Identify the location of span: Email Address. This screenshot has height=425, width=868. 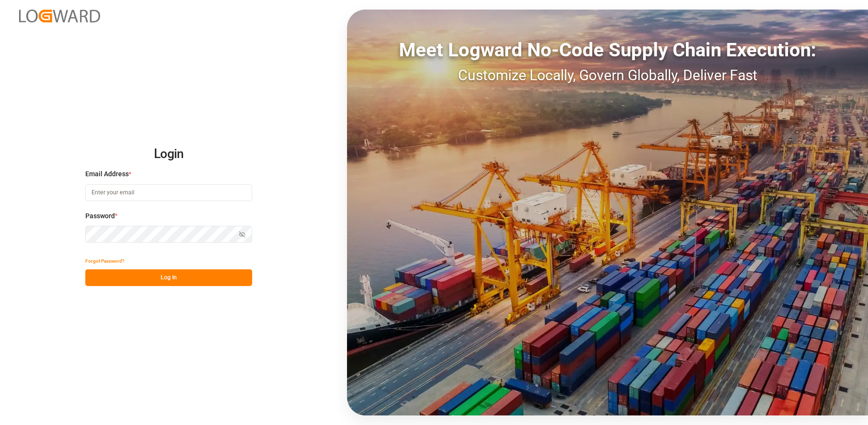
(107, 174).